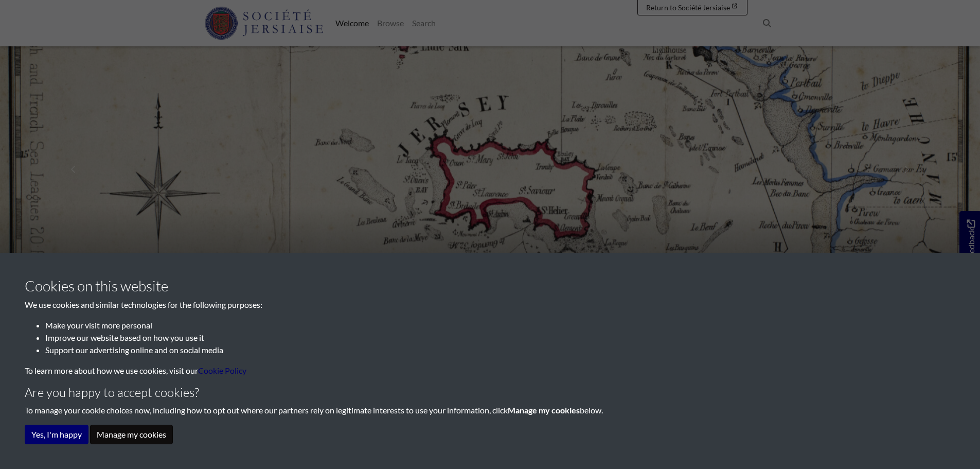 The image size is (980, 469). I want to click on h4: Are you happy to accept cookies?, so click(490, 392).